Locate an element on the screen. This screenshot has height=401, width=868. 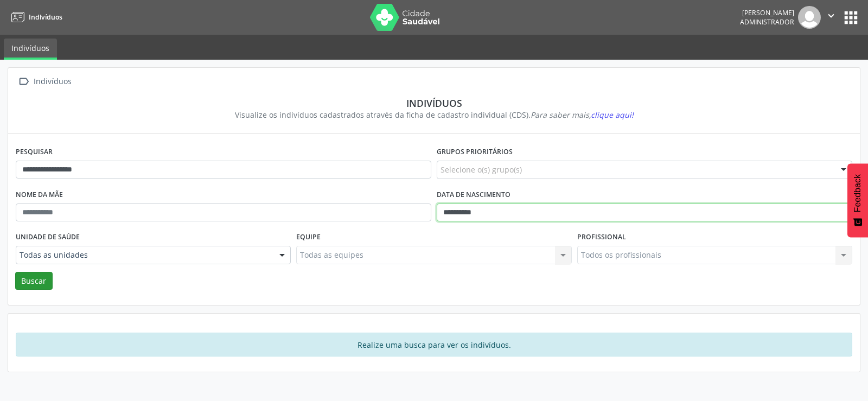
img: img is located at coordinates (809, 18).